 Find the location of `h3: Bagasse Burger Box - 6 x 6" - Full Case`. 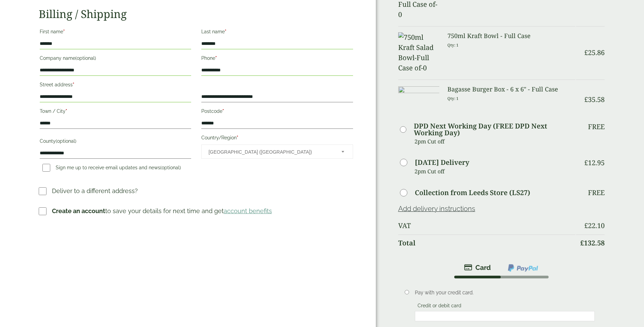

h3: Bagasse Burger Box - 6 x 6" - Full Case is located at coordinates (512, 89).